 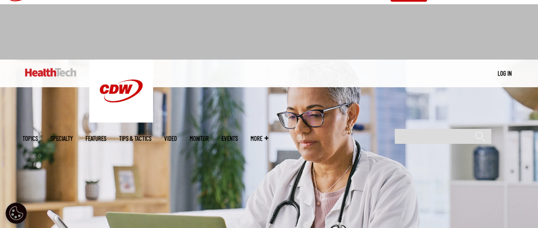 What do you see at coordinates (135, 138) in the screenshot?
I see `a: Tips & Tactics` at bounding box center [135, 138].